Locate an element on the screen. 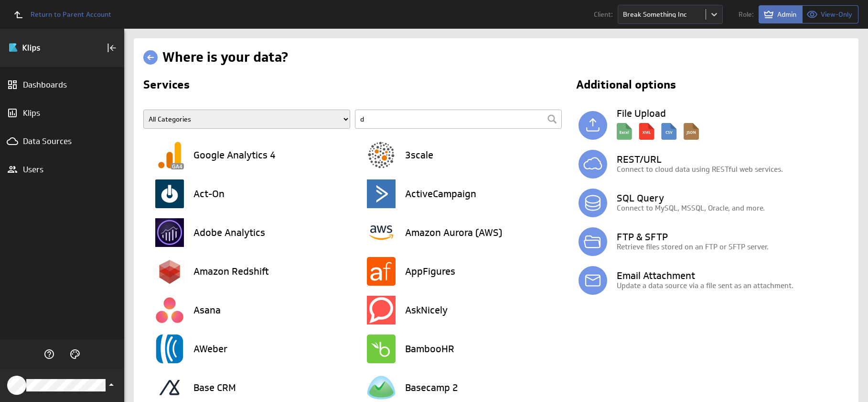  img: image6502031566950861830.png is located at coordinates (170, 155).